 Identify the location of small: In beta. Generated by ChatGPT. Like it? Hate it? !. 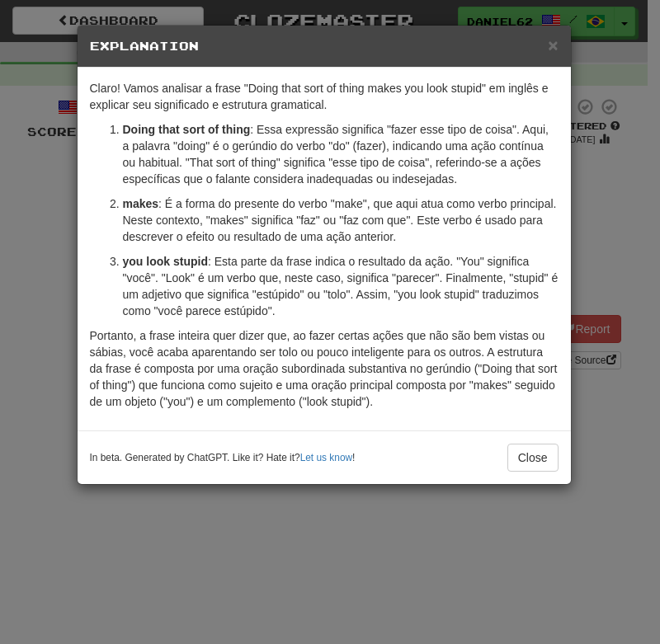
(223, 458).